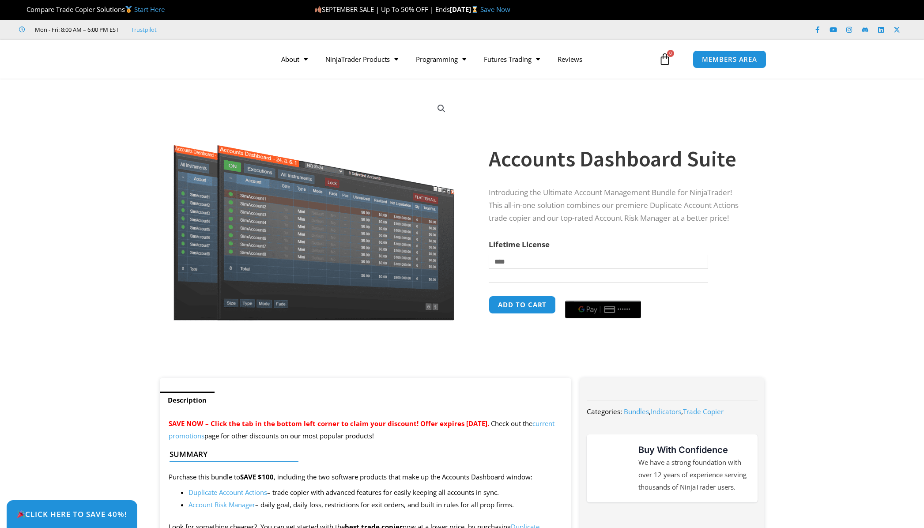  Describe the element at coordinates (257, 477) in the screenshot. I see `strong: SAVE $100` at that location.